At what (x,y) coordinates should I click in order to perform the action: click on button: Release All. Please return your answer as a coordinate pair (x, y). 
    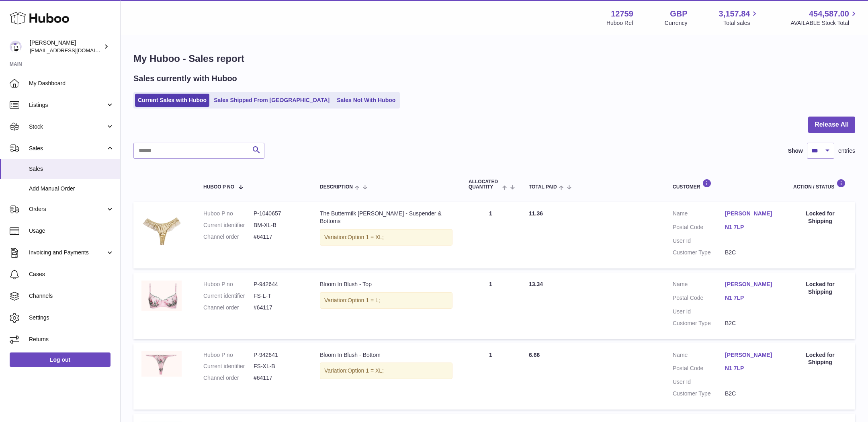
    Looking at the image, I should click on (831, 124).